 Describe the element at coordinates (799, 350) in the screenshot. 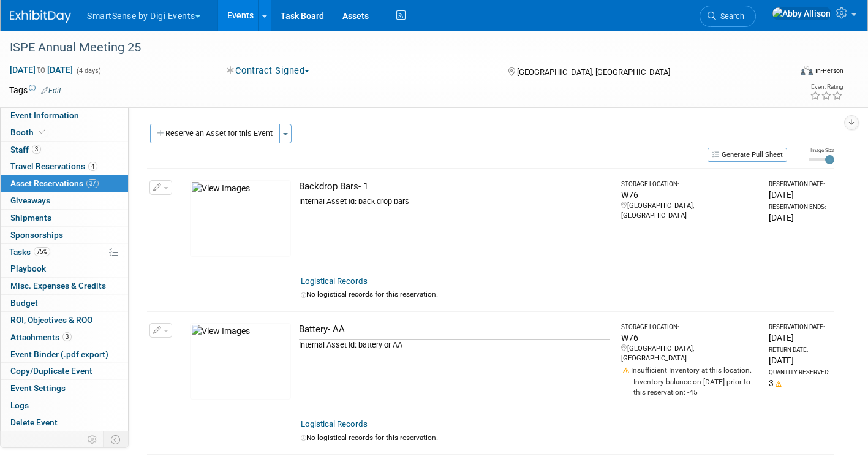

I see `div: Return Date:` at that location.